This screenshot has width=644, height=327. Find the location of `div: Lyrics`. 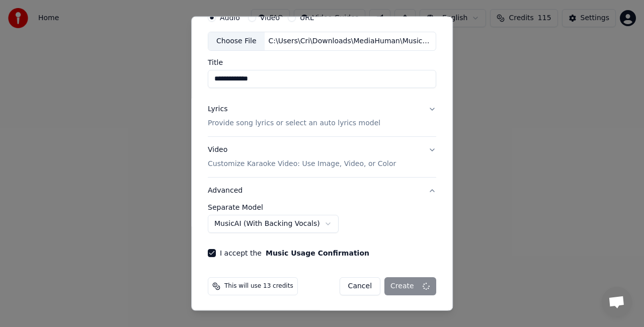

div: Lyrics is located at coordinates (217, 109).